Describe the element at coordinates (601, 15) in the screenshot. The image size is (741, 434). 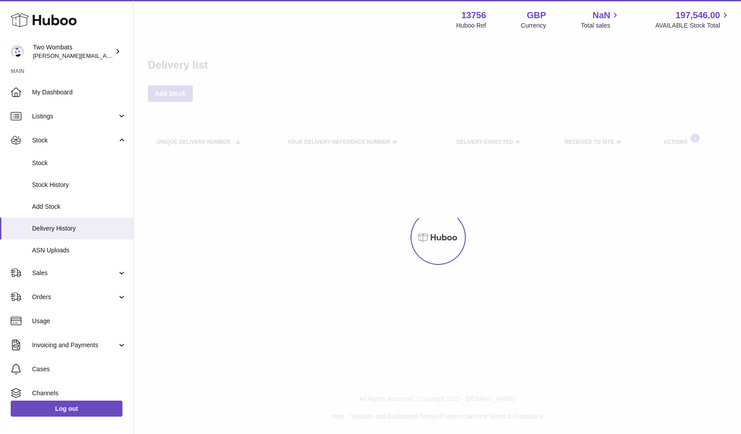
I see `span: NaN` at that location.